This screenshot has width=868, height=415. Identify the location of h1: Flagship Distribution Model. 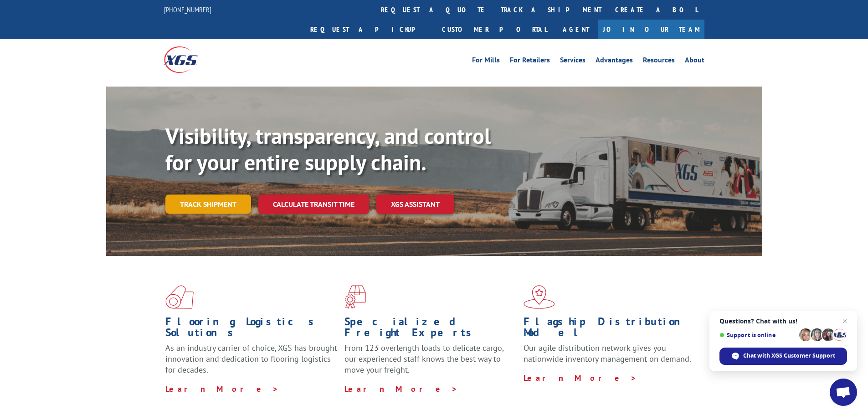
(610, 329).